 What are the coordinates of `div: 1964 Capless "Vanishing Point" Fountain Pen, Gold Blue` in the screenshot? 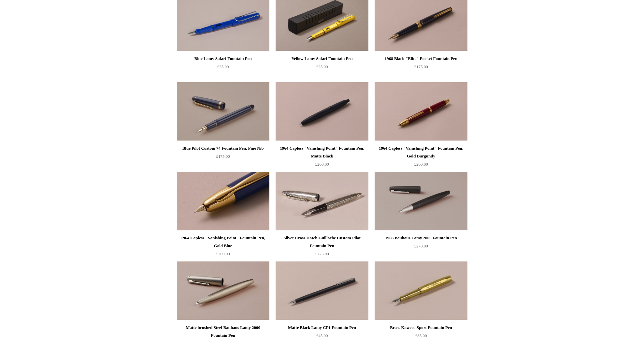 It's located at (223, 242).